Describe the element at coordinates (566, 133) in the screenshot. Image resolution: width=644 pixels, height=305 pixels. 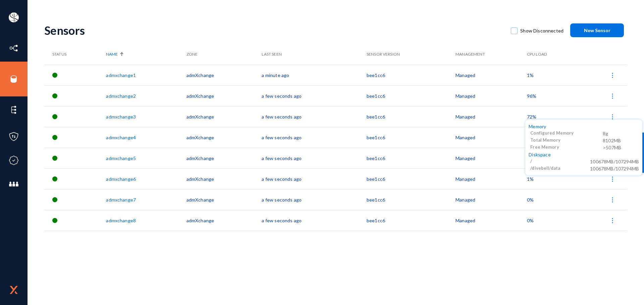
I see `div: Configured Memory` at that location.